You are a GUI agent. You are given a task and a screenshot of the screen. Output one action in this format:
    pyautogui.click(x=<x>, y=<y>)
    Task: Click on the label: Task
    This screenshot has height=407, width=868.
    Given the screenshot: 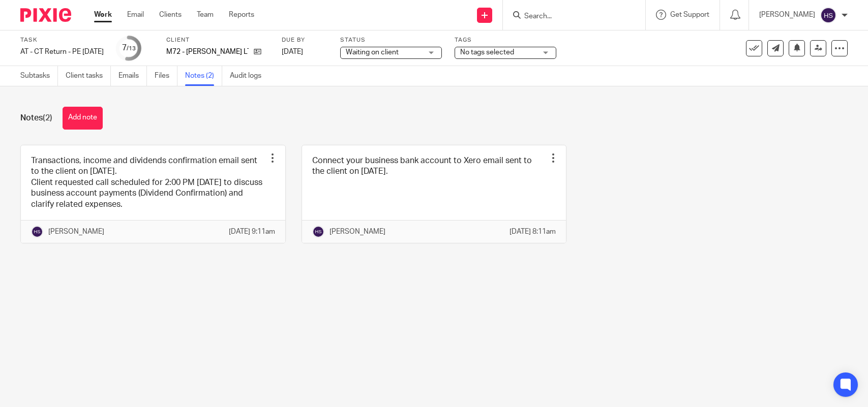 What is the action you would take?
    pyautogui.click(x=62, y=40)
    